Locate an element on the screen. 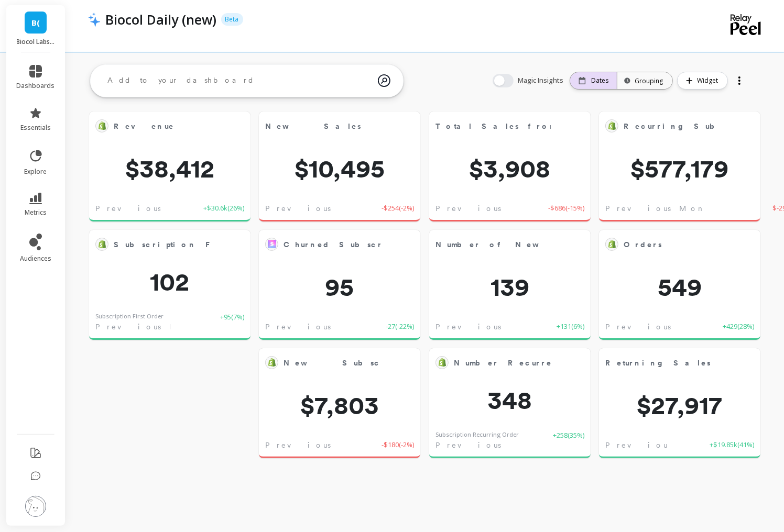  span: +429 ( 28% ) is located at coordinates (738, 327).